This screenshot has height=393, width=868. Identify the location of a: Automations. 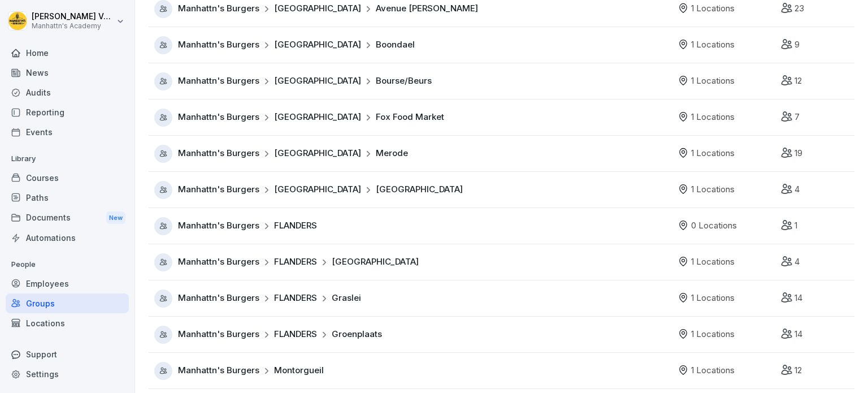
(68, 238).